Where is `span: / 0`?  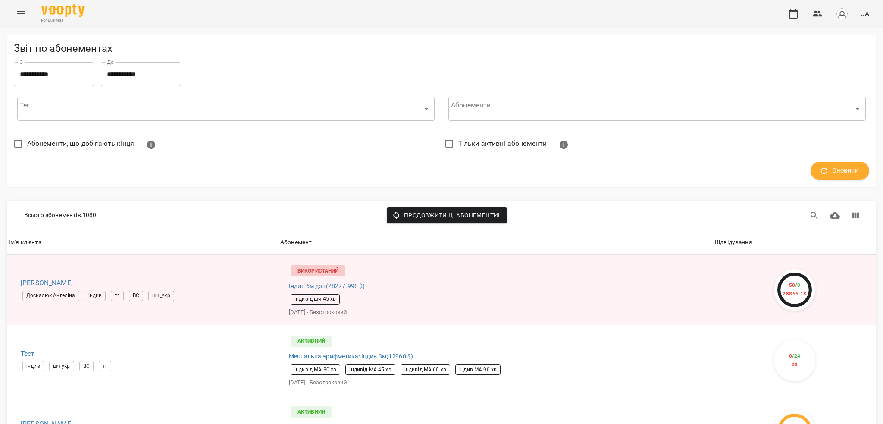 span: / 0 is located at coordinates (798, 285).